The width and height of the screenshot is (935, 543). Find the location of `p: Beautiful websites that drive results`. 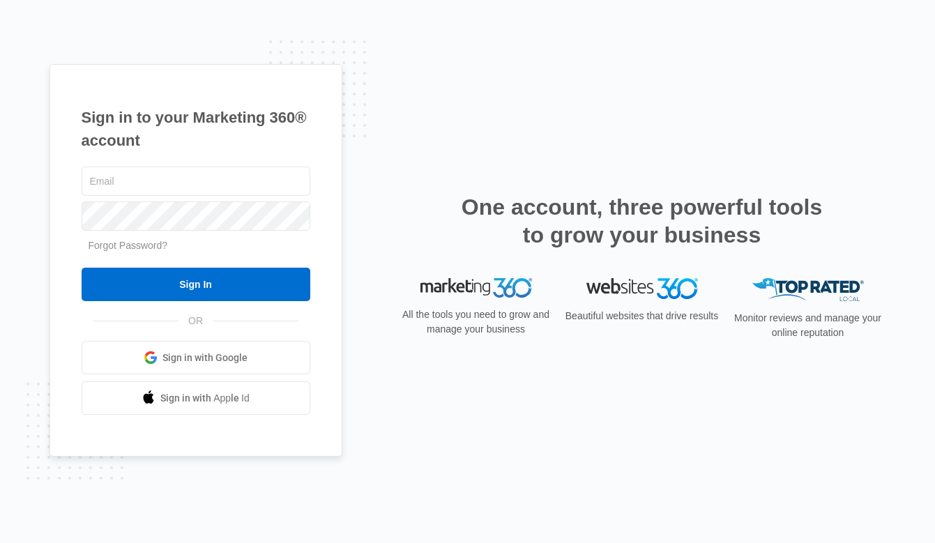

p: Beautiful websites that drive results is located at coordinates (642, 316).